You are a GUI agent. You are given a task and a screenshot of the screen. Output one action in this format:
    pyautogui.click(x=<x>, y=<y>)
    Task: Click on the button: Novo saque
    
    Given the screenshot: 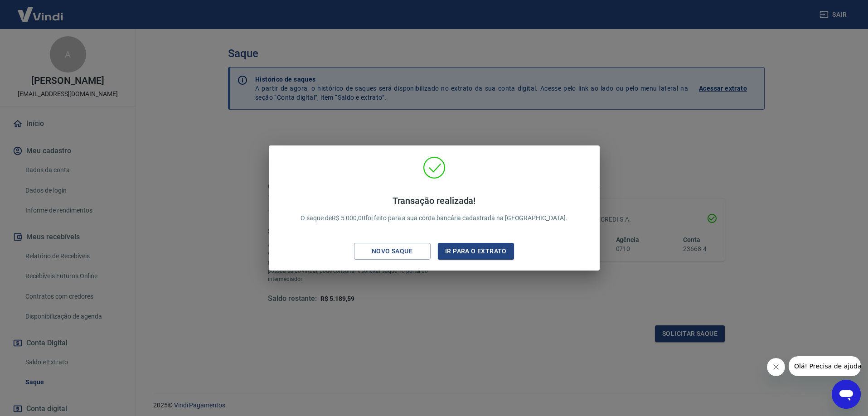 What is the action you would take?
    pyautogui.click(x=392, y=251)
    